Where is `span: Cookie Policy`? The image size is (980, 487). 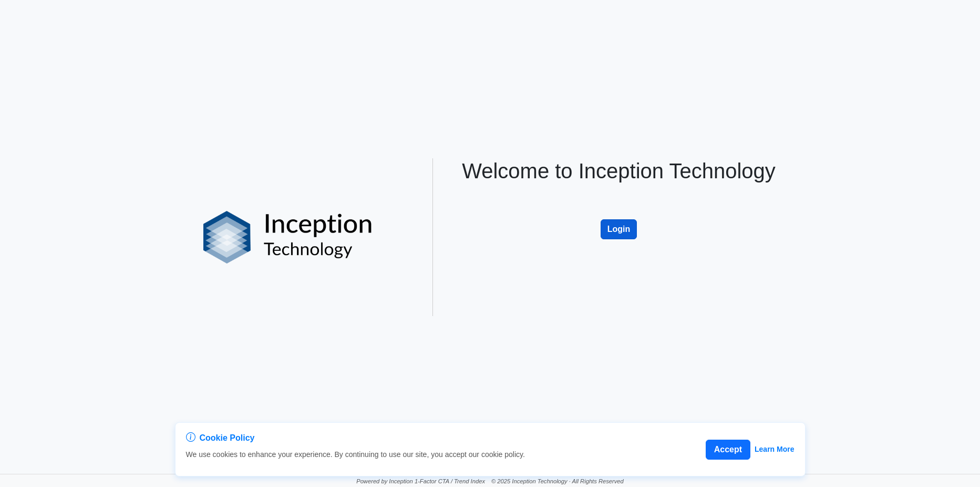
span: Cookie Policy is located at coordinates (227, 438).